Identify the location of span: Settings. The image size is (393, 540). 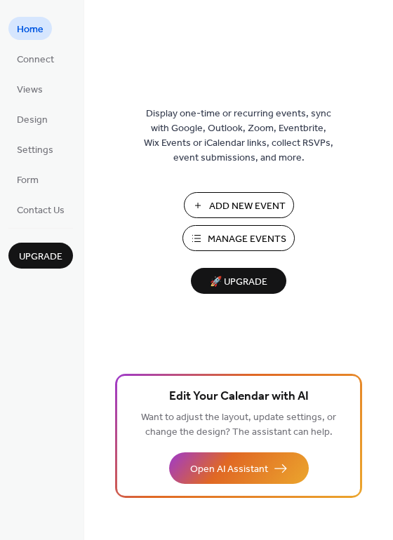
(35, 150).